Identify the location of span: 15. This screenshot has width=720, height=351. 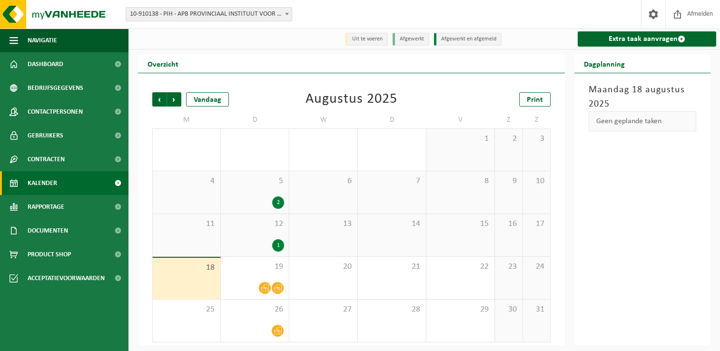
(460, 224).